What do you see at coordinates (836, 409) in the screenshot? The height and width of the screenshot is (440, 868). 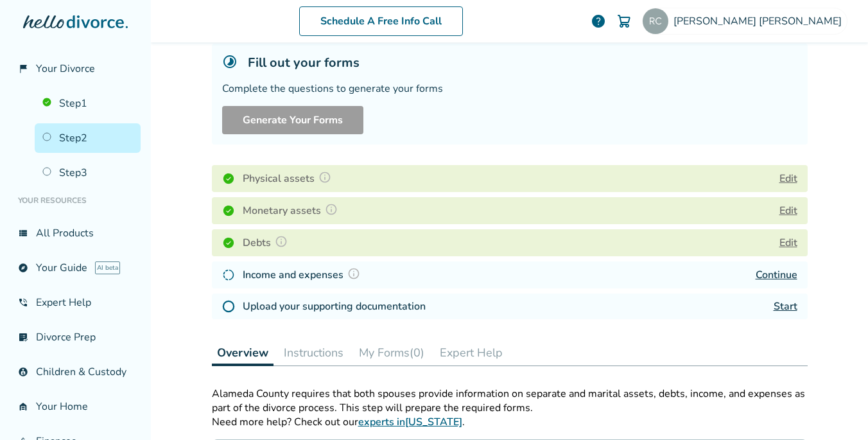 I see `div: Chat Widget` at bounding box center [836, 409].